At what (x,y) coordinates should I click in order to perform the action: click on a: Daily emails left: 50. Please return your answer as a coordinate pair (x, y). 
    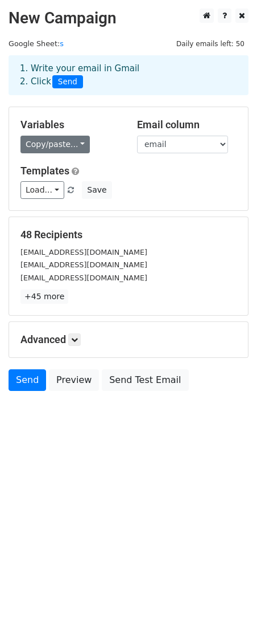
    Looking at the image, I should click on (211, 43).